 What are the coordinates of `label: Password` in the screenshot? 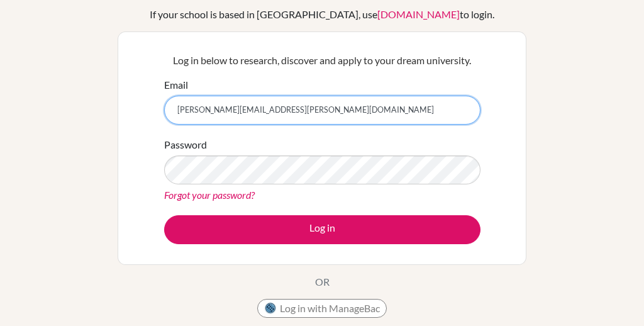 It's located at (185, 145).